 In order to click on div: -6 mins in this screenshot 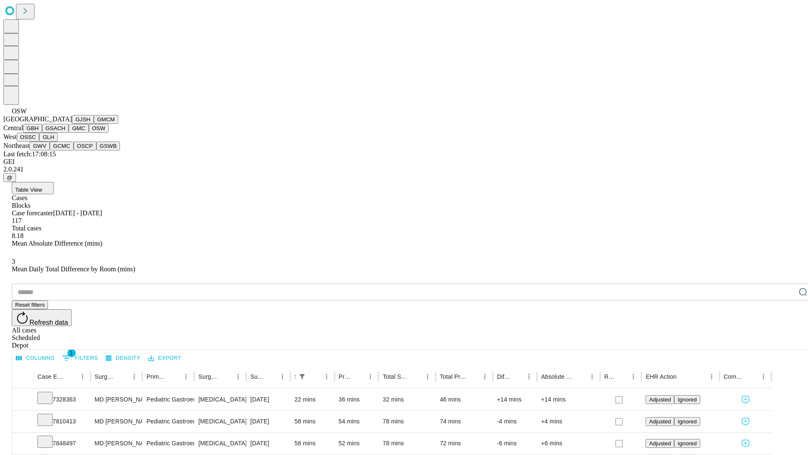, I will do `click(515, 443)`.